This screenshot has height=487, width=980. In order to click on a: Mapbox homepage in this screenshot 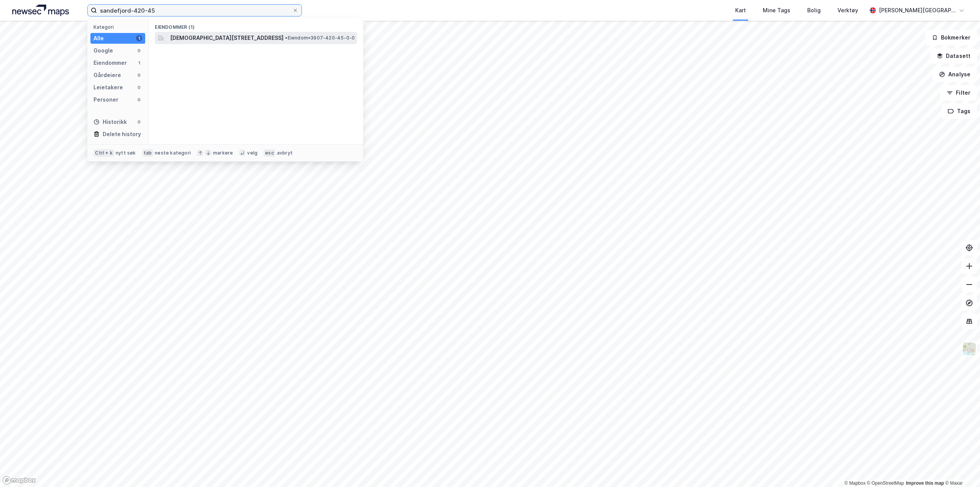, I will do `click(19, 480)`.